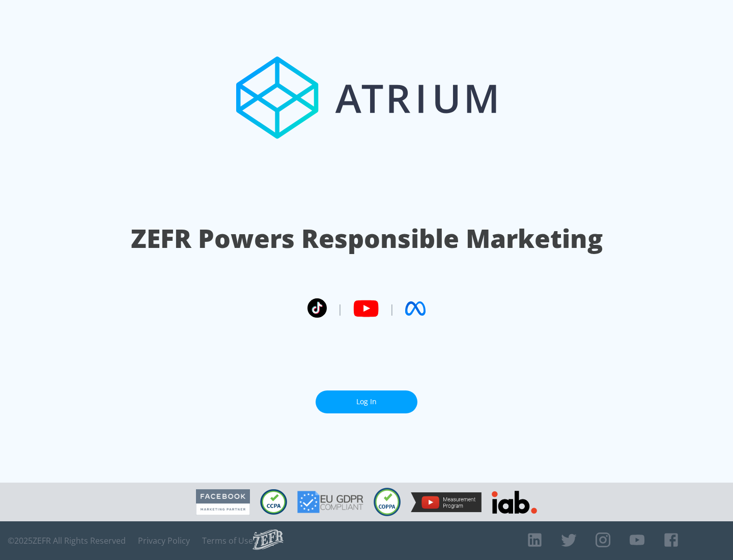  Describe the element at coordinates (273, 502) in the screenshot. I see `img: CCPA Compliant` at that location.